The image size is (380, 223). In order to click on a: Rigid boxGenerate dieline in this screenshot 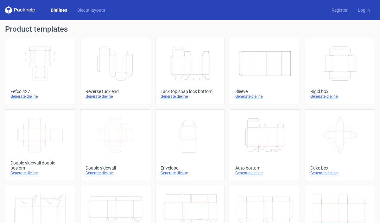, I will do `click(340, 71)`.